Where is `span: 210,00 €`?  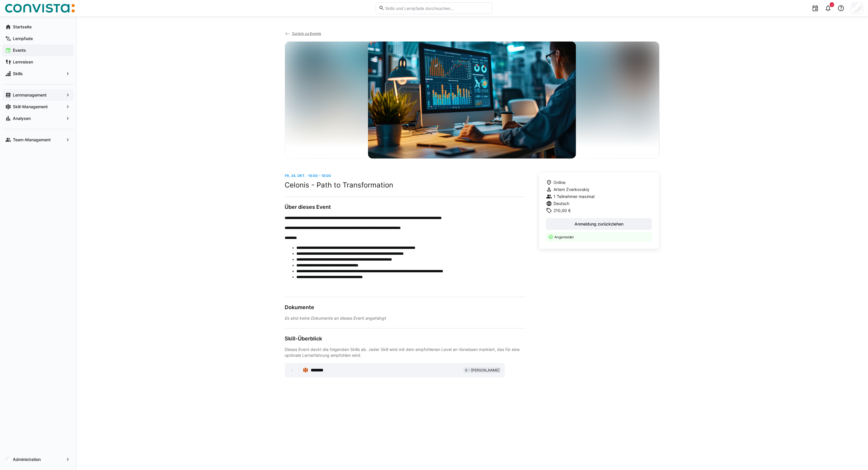
span: 210,00 € is located at coordinates (562, 211).